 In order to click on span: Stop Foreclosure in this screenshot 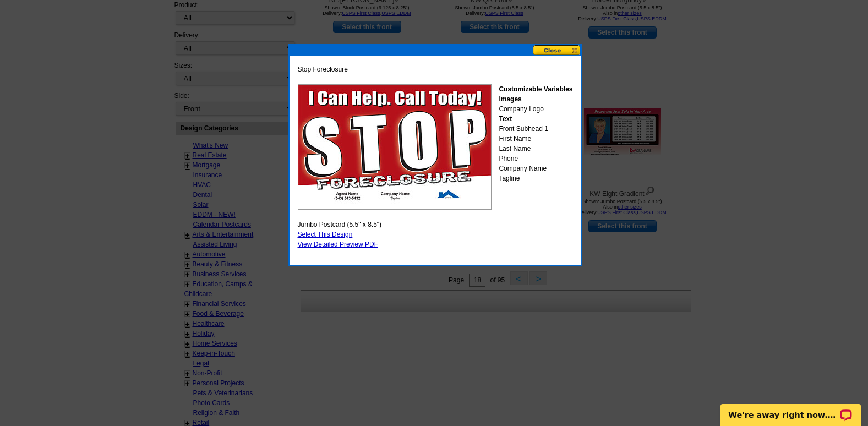, I will do `click(323, 70)`.